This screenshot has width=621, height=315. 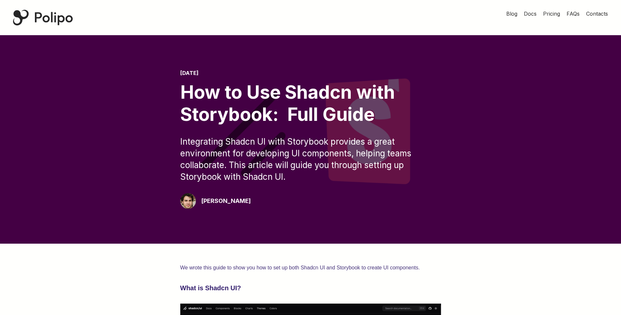 What do you see at coordinates (511, 14) in the screenshot?
I see `span: Blog` at bounding box center [511, 14].